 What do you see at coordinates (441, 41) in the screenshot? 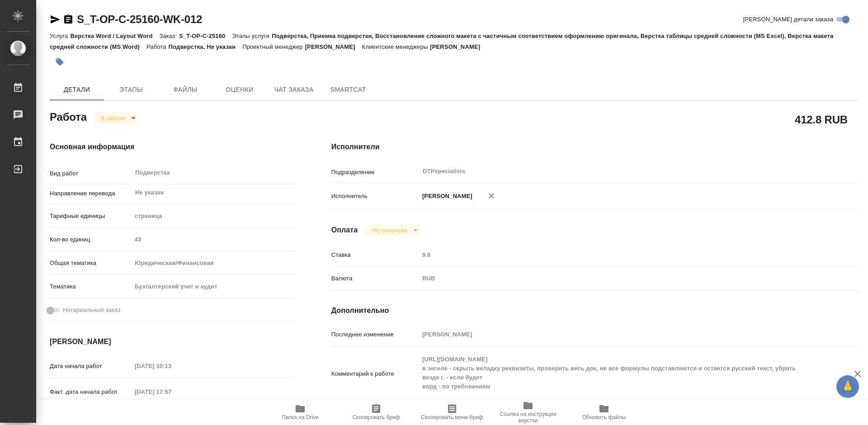
I see `p: Подверстка, Приемка подверстки, Восстановление сложного макета с частичным соответствием оформлен...` at bounding box center [441, 41].